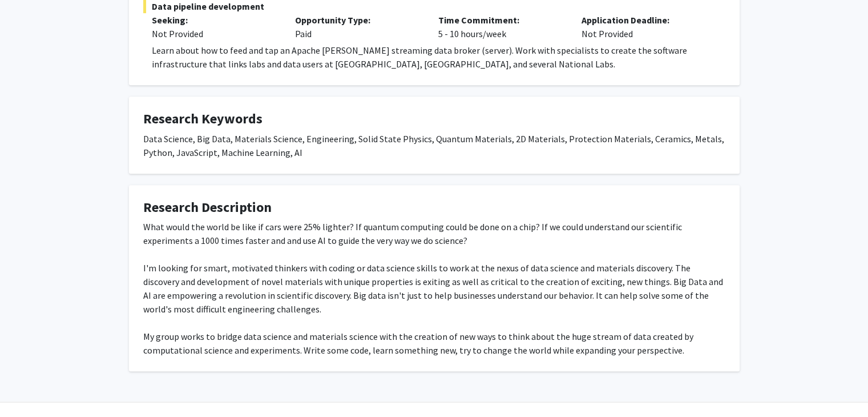 This screenshot has width=868, height=417. What do you see at coordinates (215, 20) in the screenshot?
I see `p: Seeking:` at bounding box center [215, 20].